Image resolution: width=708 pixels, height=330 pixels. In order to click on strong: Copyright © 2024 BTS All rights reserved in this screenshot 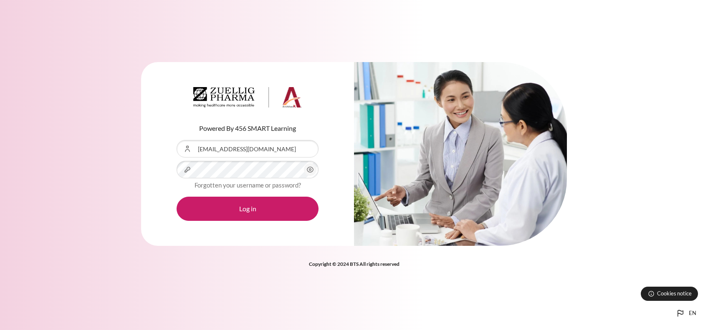, I will do `click(354, 264)`.